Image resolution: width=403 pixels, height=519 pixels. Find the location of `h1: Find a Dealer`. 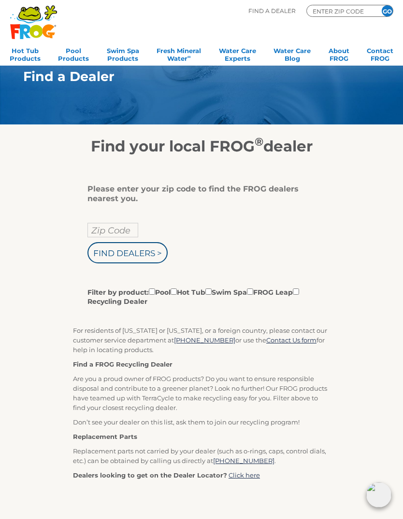

h1: Find a Dealer is located at coordinates (189, 76).